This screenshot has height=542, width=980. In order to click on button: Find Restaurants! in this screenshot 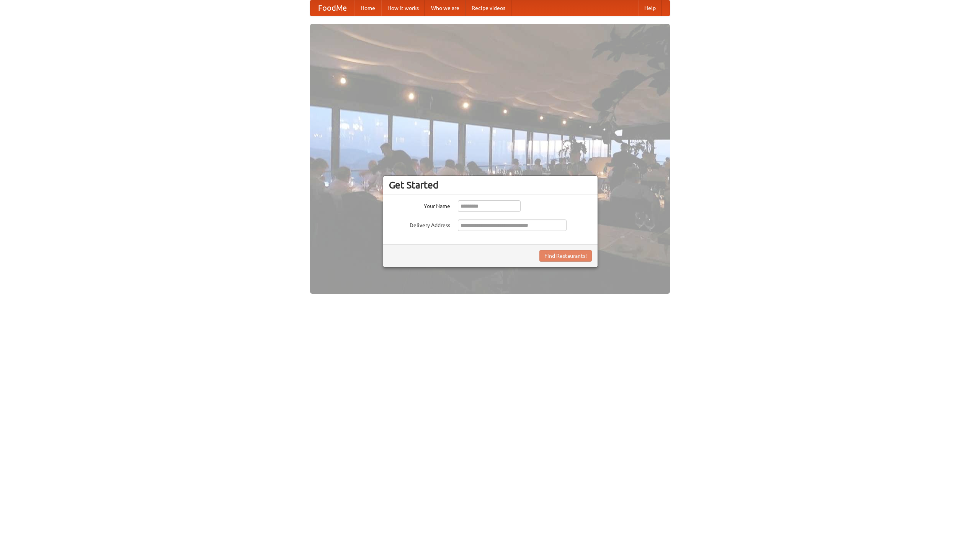, I will do `click(566, 256)`.